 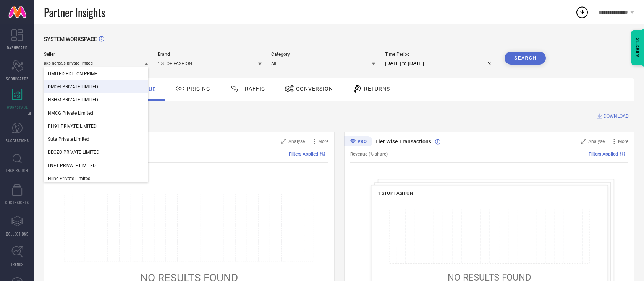 What do you see at coordinates (17, 170) in the screenshot?
I see `span: INSPIRATION` at bounding box center [17, 170].